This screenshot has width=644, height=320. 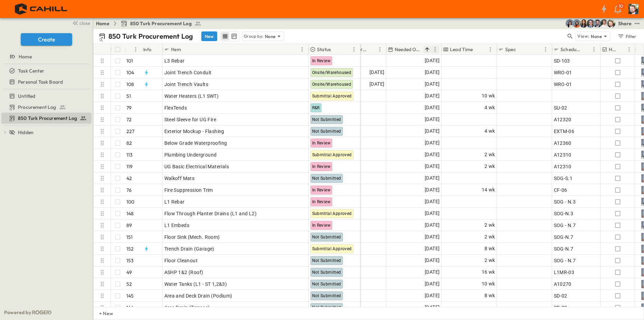 I want to click on span: Personal Task Board, so click(x=40, y=82).